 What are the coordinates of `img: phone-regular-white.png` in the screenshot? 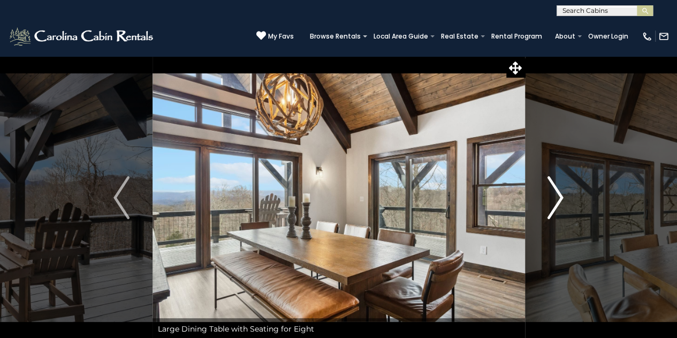 It's located at (647, 36).